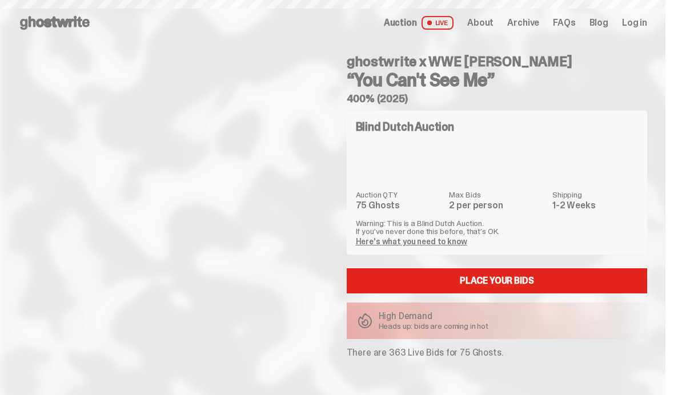 The width and height of the screenshot is (674, 395). What do you see at coordinates (595, 195) in the screenshot?
I see `dt: Shipping` at bounding box center [595, 195].